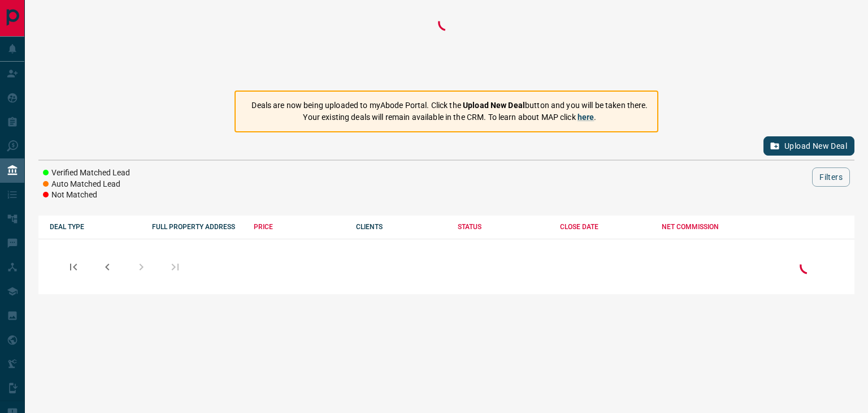 This screenshot has width=868, height=413. Describe the element at coordinates (87, 195) in the screenshot. I see `li: Not Matched` at that location.